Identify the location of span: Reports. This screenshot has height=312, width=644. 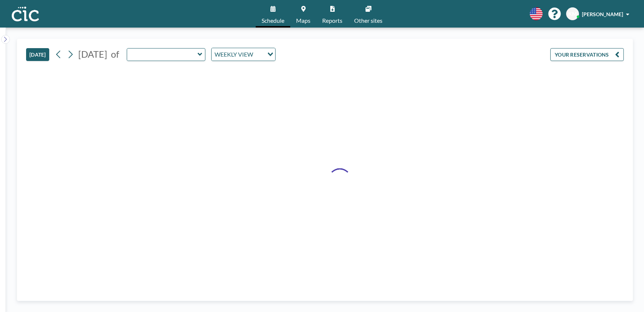
(332, 20).